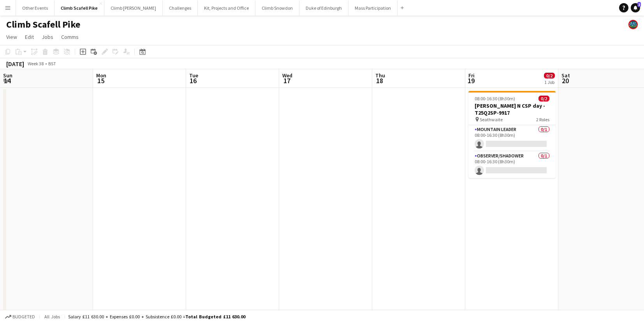 The image size is (644, 323). Describe the element at coordinates (491, 120) in the screenshot. I see `span: Seathwaite` at that location.